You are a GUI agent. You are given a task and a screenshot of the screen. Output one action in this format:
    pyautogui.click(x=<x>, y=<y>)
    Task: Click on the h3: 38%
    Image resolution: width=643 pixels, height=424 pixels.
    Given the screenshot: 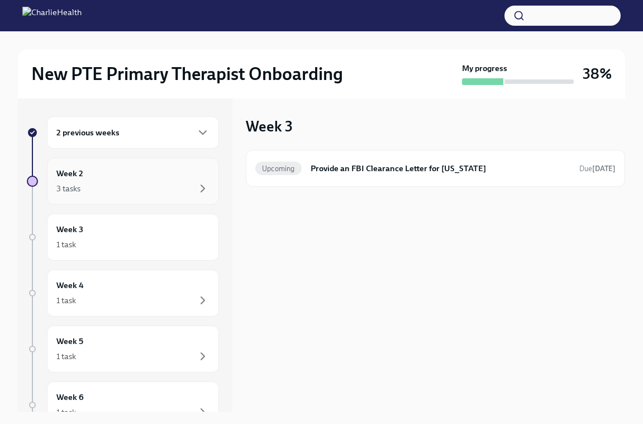 What is the action you would take?
    pyautogui.click(x=597, y=74)
    